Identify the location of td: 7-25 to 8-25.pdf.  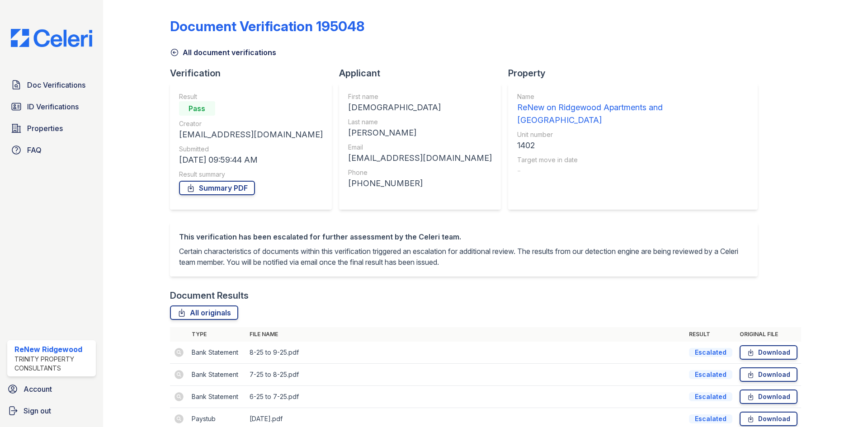
(465, 375).